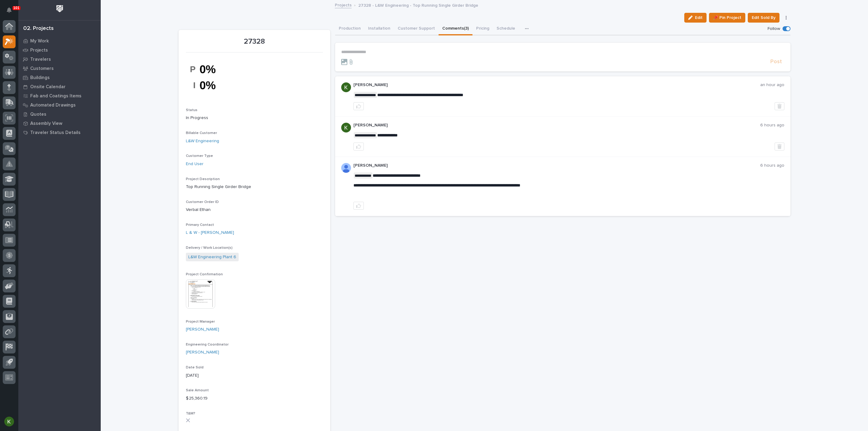 The height and width of the screenshot is (431, 868). What do you see at coordinates (40, 59) in the screenshot?
I see `p: Travelers` at bounding box center [40, 59].